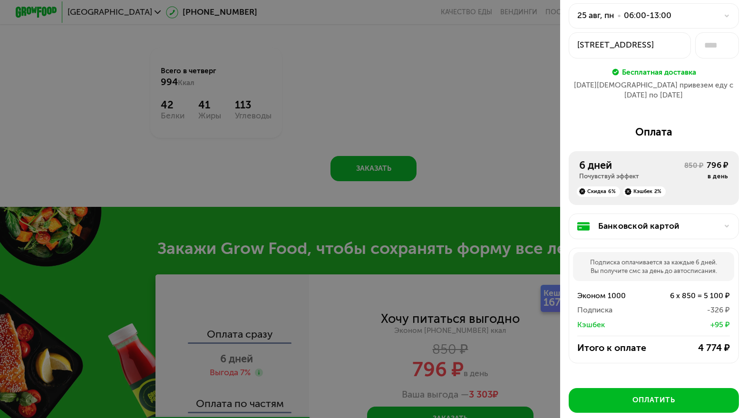 The image size is (747, 418). Describe the element at coordinates (595, 16) in the screenshot. I see `div: 25 авг, пн` at that location.